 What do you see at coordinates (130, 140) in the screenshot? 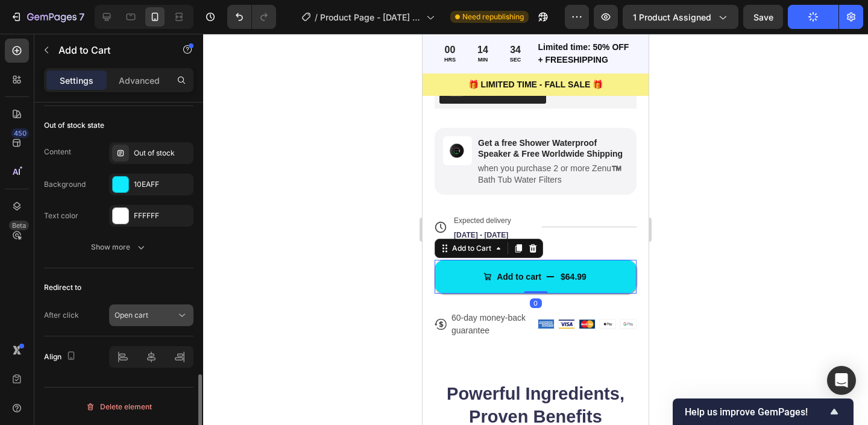
I see `p: when you purchase 2 or more Zenu™️ Bath Tub Water Filters` at bounding box center [130, 140].